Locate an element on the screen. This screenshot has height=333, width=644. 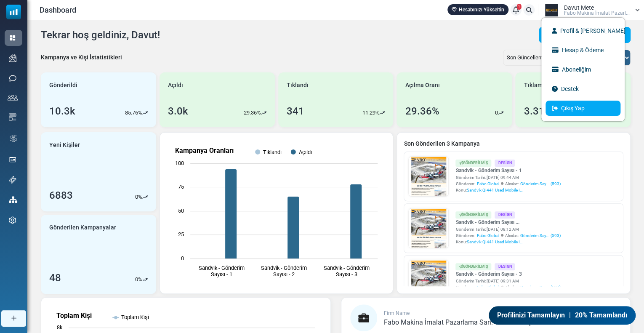
div: 3.0k is located at coordinates (178, 111).